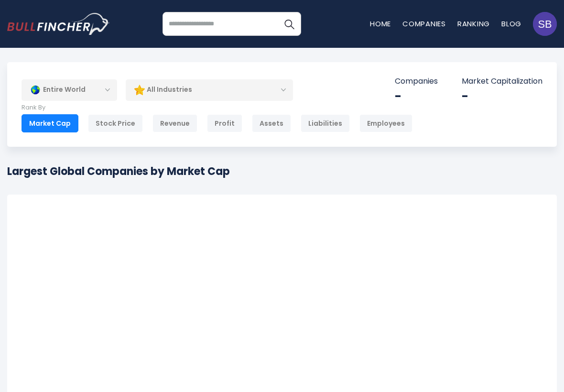  I want to click on a: Ranking, so click(473, 24).